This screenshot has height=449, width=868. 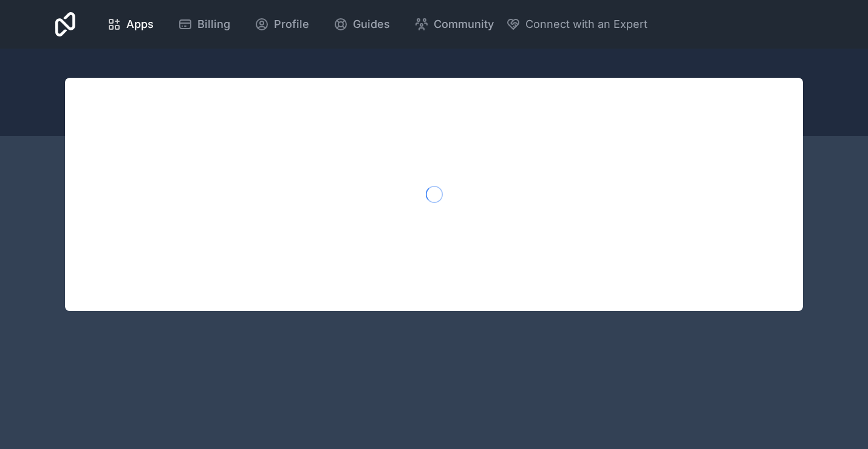 I want to click on a: Apps, so click(x=130, y=24).